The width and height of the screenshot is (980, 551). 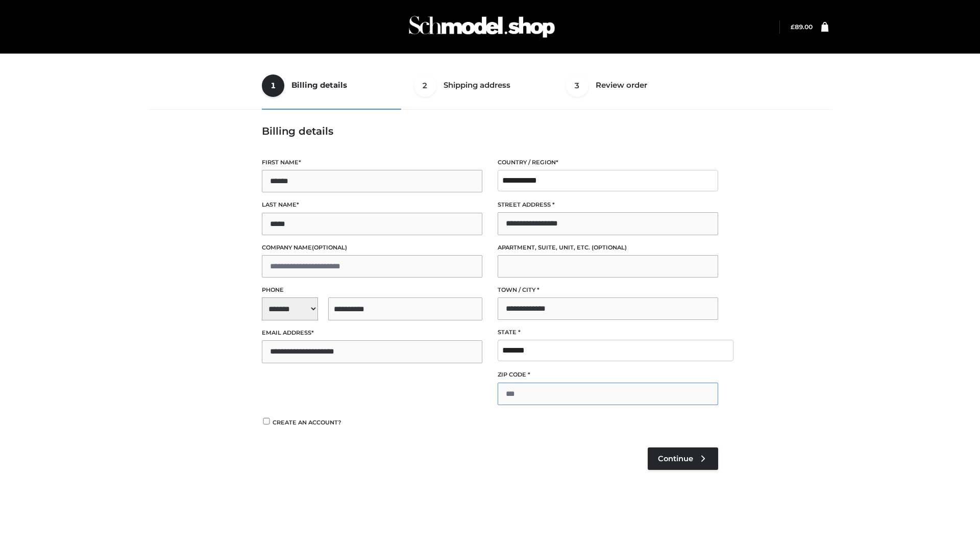 I want to click on a: Schmodel Admin 964, so click(x=482, y=27).